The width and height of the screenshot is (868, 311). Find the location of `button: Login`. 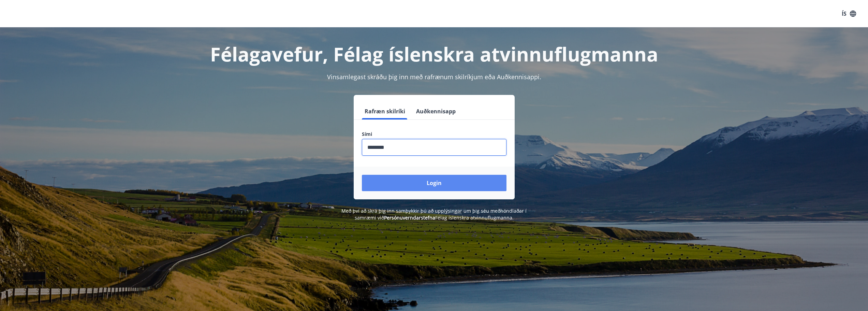

button: Login is located at coordinates (434, 183).